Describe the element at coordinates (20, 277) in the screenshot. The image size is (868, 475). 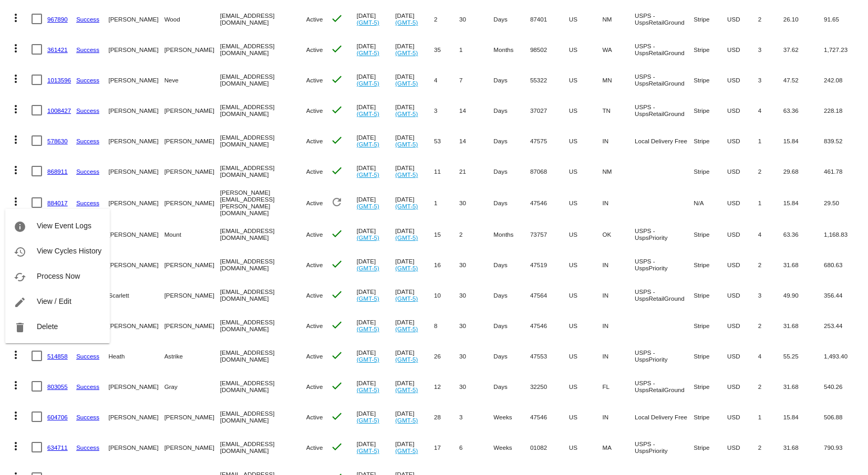
I see `mat-icon: cached` at that location.